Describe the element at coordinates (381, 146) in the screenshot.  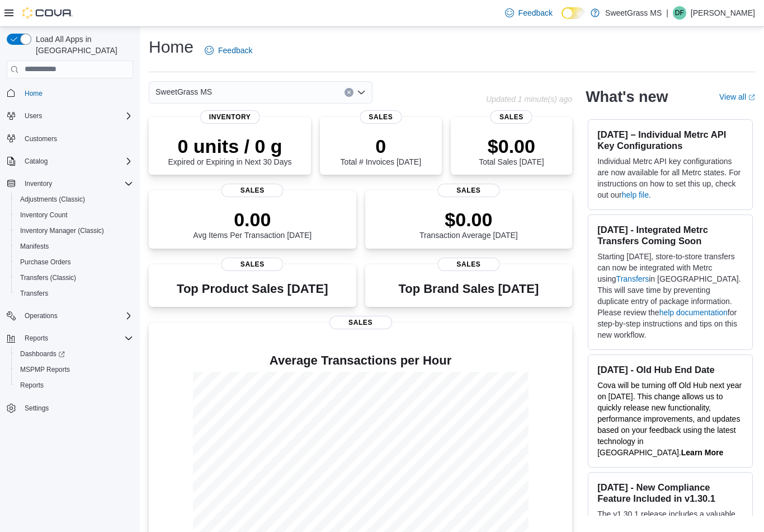
I see `p: 0` at that location.